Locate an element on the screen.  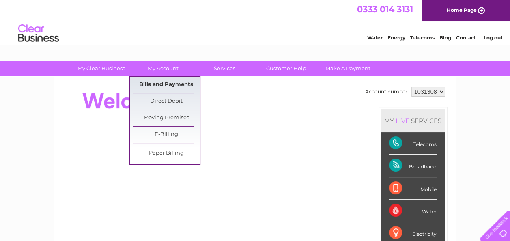
div: MY SERVICES is located at coordinates (413, 121).